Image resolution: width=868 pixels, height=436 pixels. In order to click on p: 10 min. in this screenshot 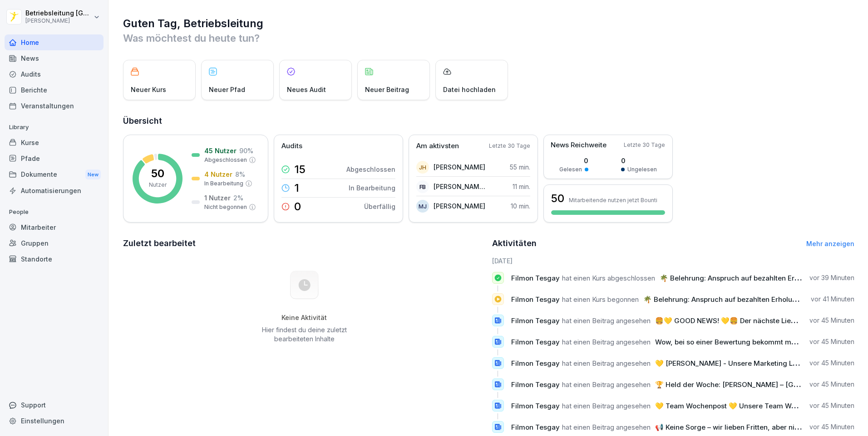, I will do `click(520, 206)`.